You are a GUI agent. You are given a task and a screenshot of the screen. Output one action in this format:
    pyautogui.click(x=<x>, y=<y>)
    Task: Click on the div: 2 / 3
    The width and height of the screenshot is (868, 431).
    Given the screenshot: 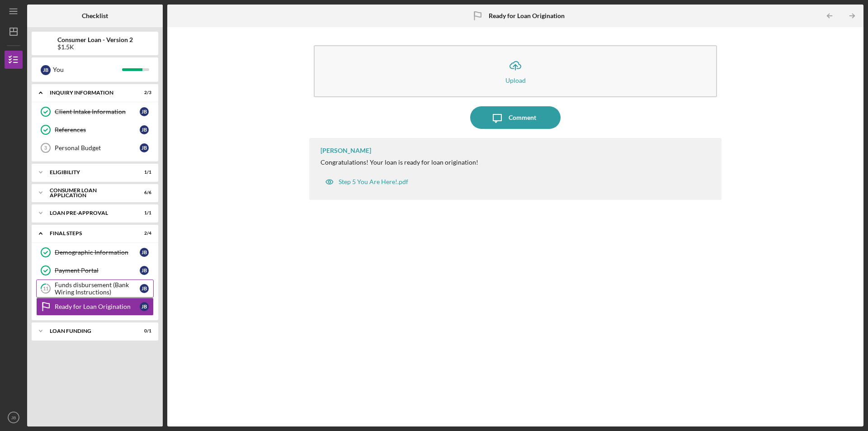 What is the action you would take?
    pyautogui.click(x=144, y=93)
    